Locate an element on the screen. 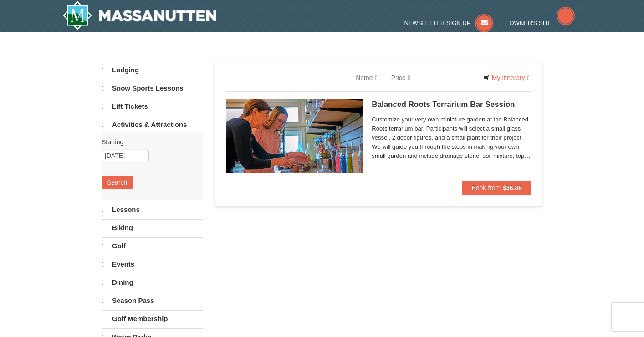 The image size is (644, 337). a: Activities & Attractions is located at coordinates (152, 124).